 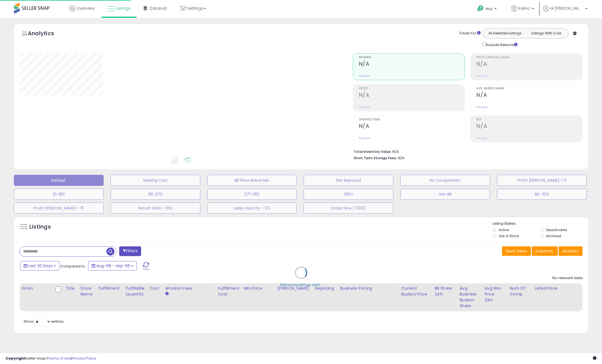 I want to click on button: BB <10%, so click(x=542, y=194).